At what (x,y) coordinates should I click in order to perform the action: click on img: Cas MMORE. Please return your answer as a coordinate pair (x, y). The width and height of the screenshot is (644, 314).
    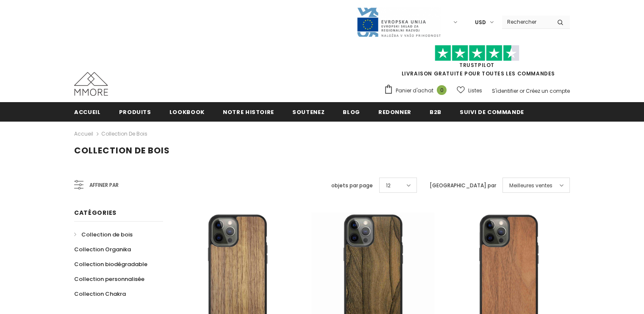
    Looking at the image, I should click on (91, 84).